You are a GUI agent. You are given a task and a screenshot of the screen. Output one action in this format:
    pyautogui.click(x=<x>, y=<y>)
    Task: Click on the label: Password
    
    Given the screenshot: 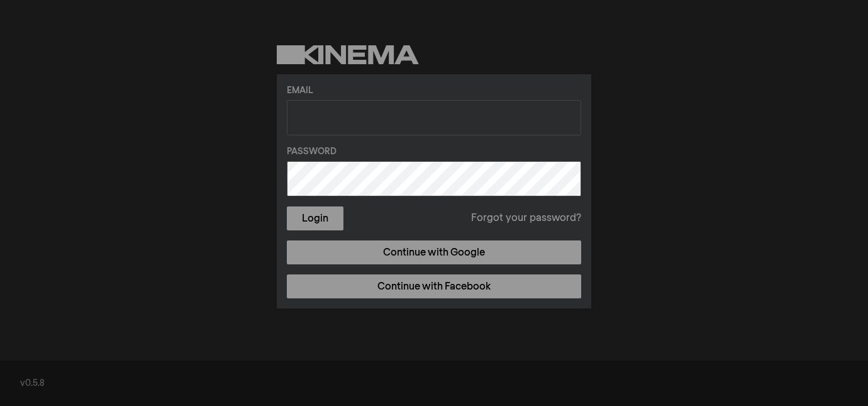 What is the action you would take?
    pyautogui.click(x=434, y=152)
    